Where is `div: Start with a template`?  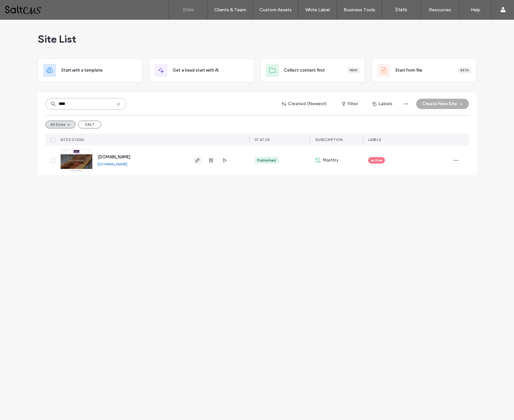
div: Start with a template is located at coordinates (90, 70).